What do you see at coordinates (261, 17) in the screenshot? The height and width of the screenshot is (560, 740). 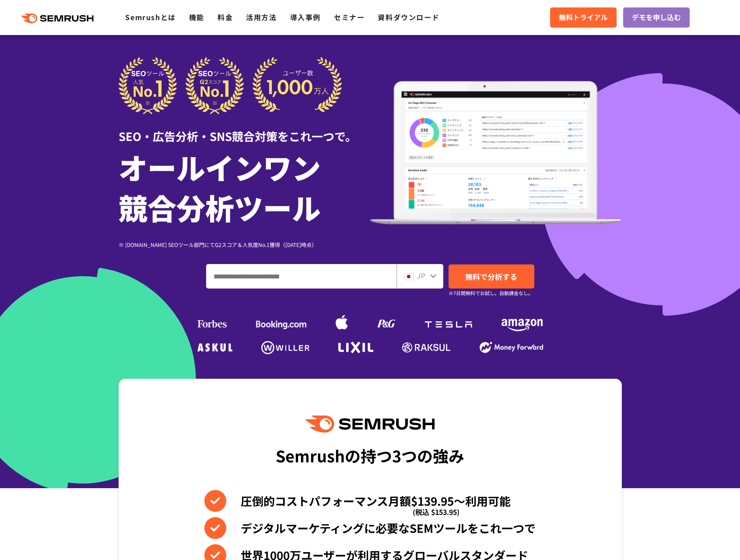 I see `a: 活用方法` at bounding box center [261, 17].